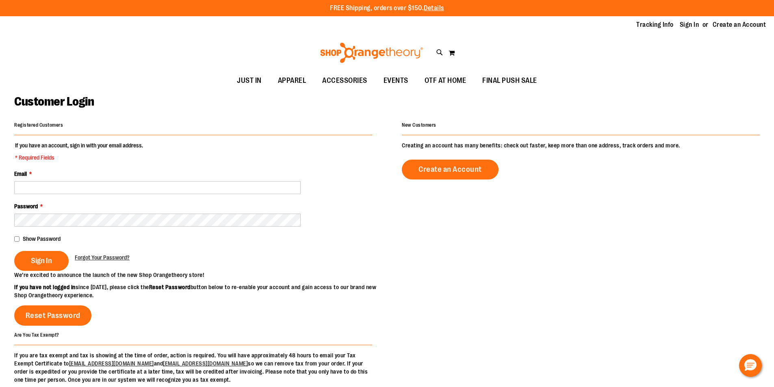 The height and width of the screenshot is (387, 774). What do you see at coordinates (387, 8) in the screenshot?
I see `p: FREE Shipping, orders over $150.` at bounding box center [387, 8].